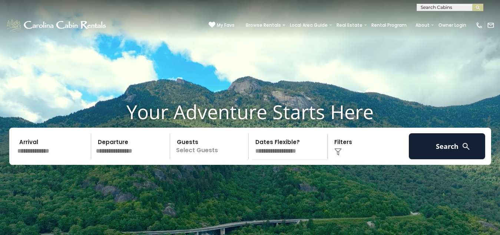 The height and width of the screenshot is (235, 500). Describe the element at coordinates (452, 25) in the screenshot. I see `a: Owner Login` at that location.